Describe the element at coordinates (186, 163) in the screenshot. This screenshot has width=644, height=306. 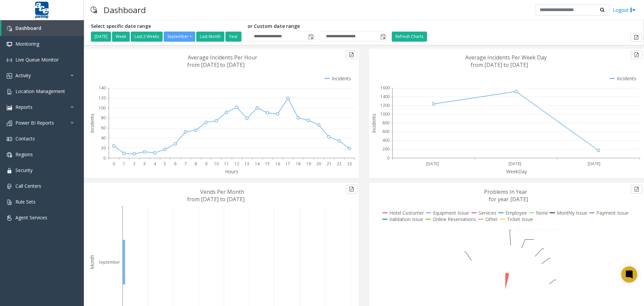
I see `text: 7` at that location.